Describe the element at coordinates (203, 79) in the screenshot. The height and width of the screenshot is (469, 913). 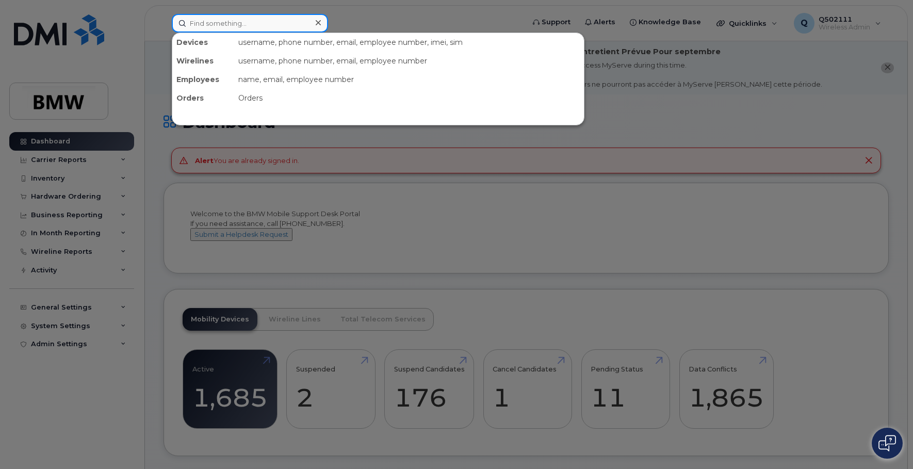
I see `div: Employees` at that location.